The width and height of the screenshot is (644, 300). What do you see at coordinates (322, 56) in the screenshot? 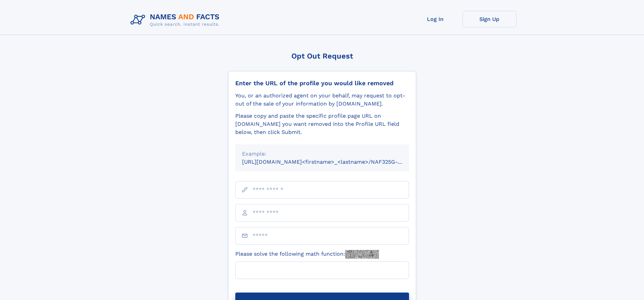
I see `div: Opt Out Request` at bounding box center [322, 56].